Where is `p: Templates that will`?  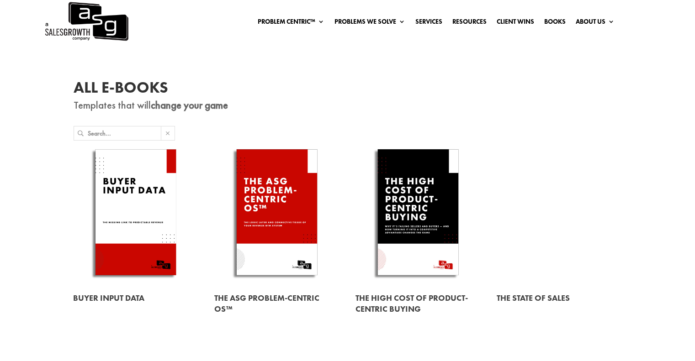 p: Templates that will is located at coordinates (348, 106).